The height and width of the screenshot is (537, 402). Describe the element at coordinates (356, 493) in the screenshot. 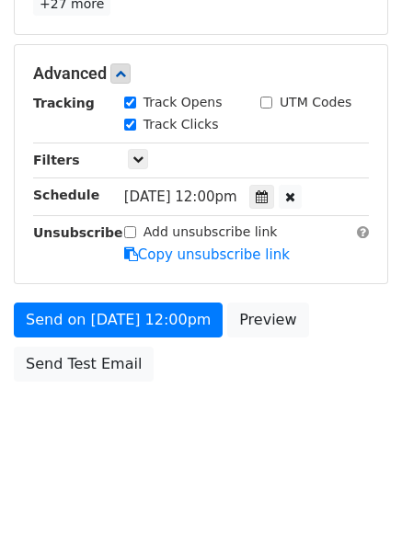

I see `div: Chat Widget` at that location.